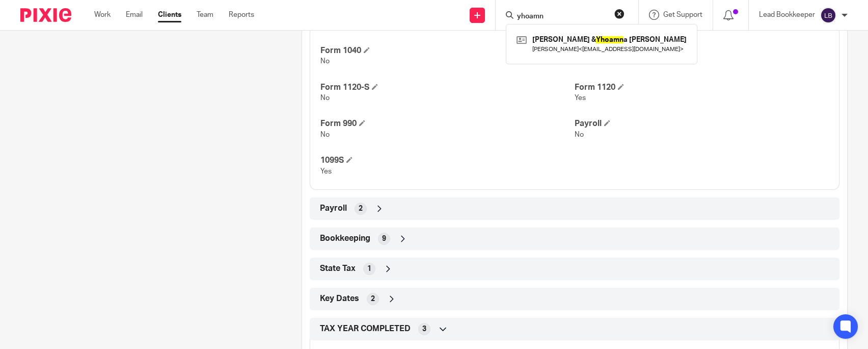 The image size is (868, 349). I want to click on img: Pixie, so click(46, 15).